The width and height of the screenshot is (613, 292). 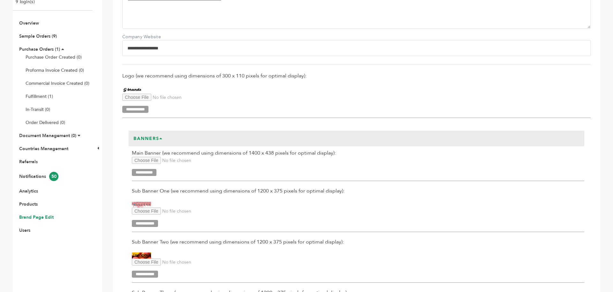 I want to click on a: Overview, so click(x=29, y=23).